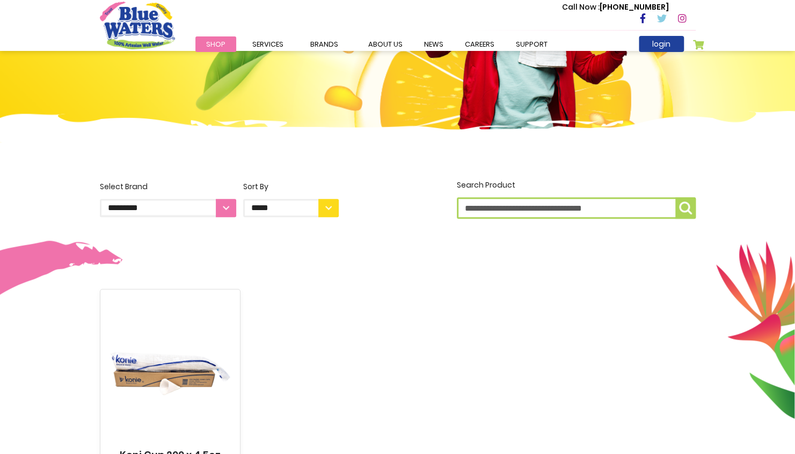  What do you see at coordinates (661, 44) in the screenshot?
I see `a: login` at bounding box center [661, 44].